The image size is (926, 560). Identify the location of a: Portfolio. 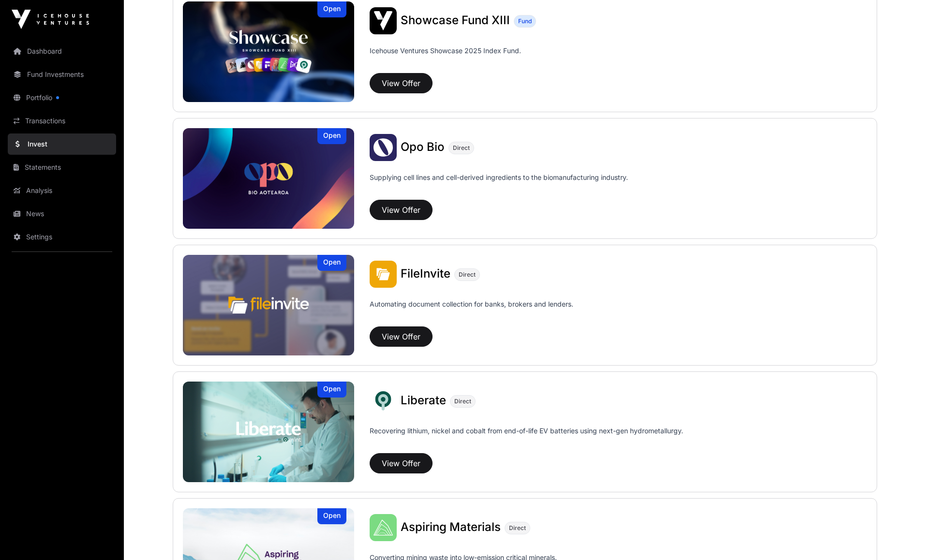
(61, 98).